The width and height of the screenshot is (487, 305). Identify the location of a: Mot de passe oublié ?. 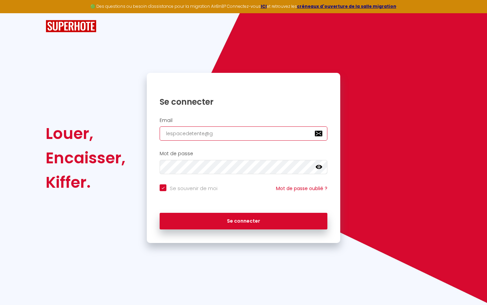
(302, 188).